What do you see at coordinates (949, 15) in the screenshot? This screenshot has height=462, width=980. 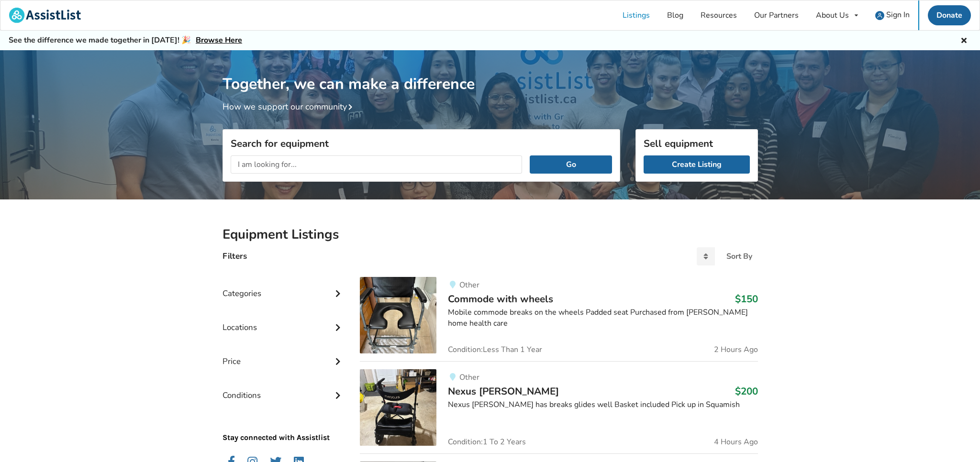 I see `a: Donate` at bounding box center [949, 15].